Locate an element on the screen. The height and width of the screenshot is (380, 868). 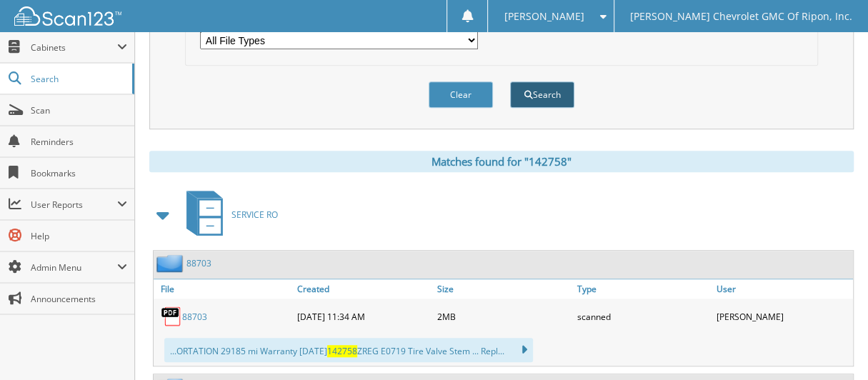
a: User is located at coordinates (783, 289).